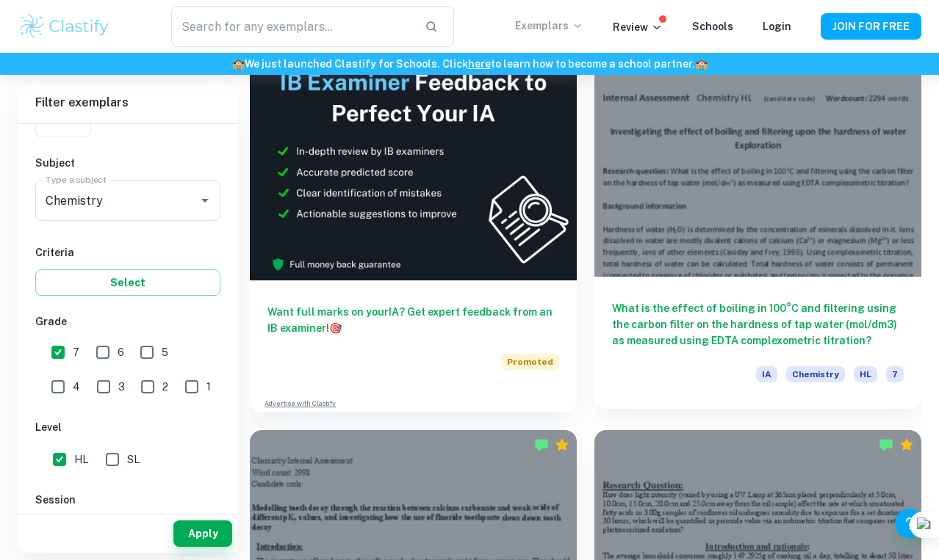  Describe the element at coordinates (479, 64) in the screenshot. I see `a: here` at that location.